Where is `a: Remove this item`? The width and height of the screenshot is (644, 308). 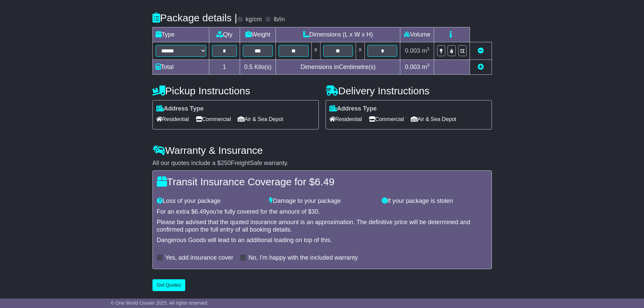 a: Remove this item is located at coordinates (481, 50).